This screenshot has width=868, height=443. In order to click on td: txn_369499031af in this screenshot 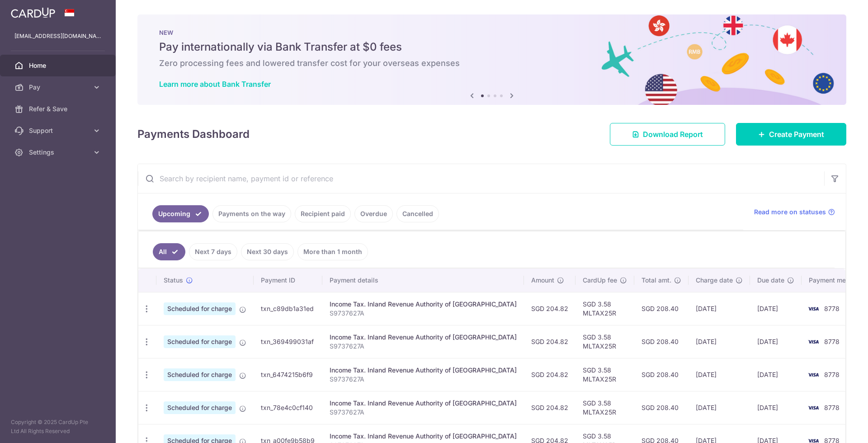, I will do `click(288, 341)`.